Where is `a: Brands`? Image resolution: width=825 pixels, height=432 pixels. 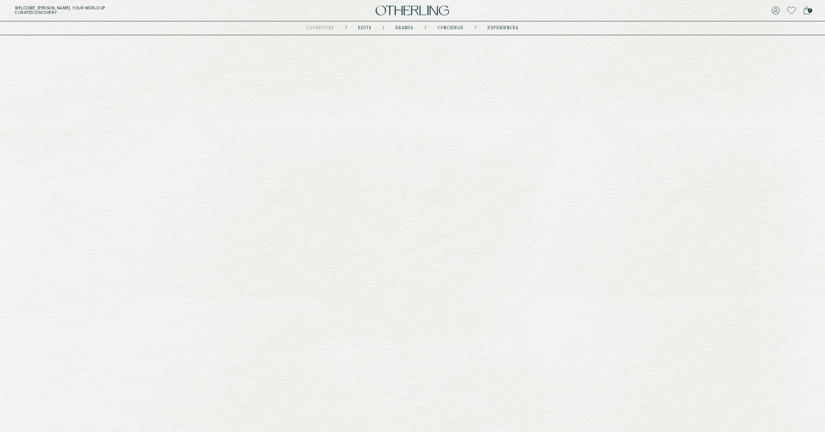
a: Brands is located at coordinates (405, 28).